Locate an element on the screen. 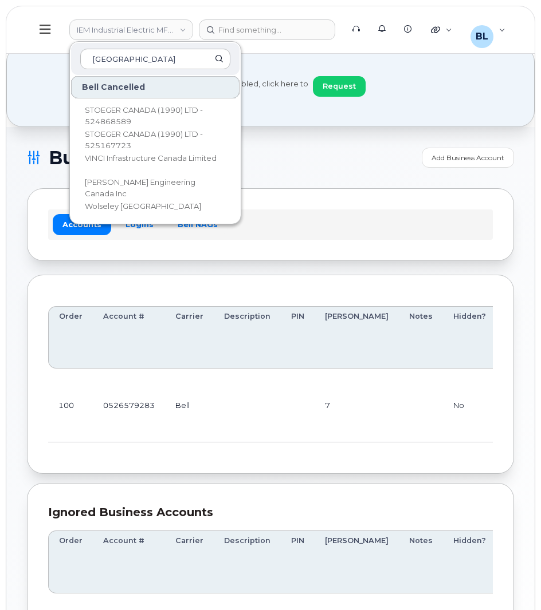 The width and height of the screenshot is (541, 610). td: No is located at coordinates (469, 405).